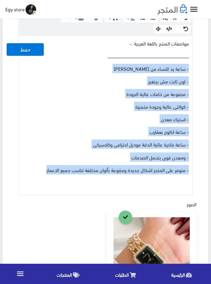 The width and height of the screenshot is (211, 284). I want to click on p: مواصفات المنتج باللغة العربية :-, so click(106, 43).